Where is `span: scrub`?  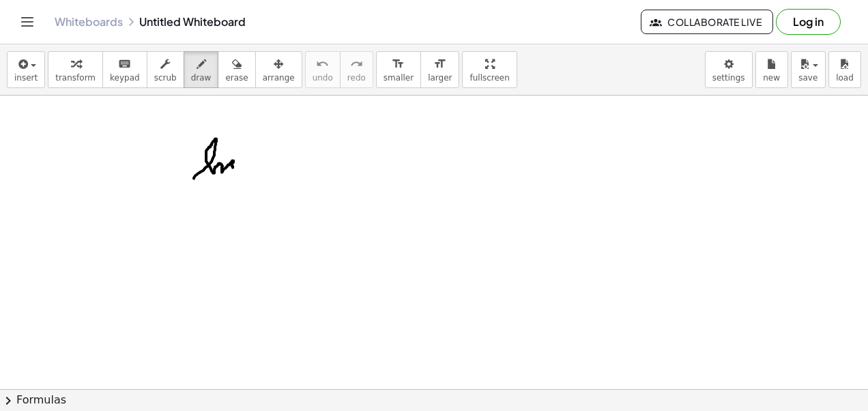
span: scrub is located at coordinates (165, 78).